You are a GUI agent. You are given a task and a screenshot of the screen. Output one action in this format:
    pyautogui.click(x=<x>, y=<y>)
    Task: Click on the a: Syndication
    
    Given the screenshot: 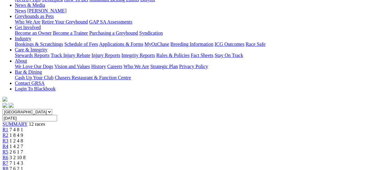 What is the action you would take?
    pyautogui.click(x=151, y=33)
    